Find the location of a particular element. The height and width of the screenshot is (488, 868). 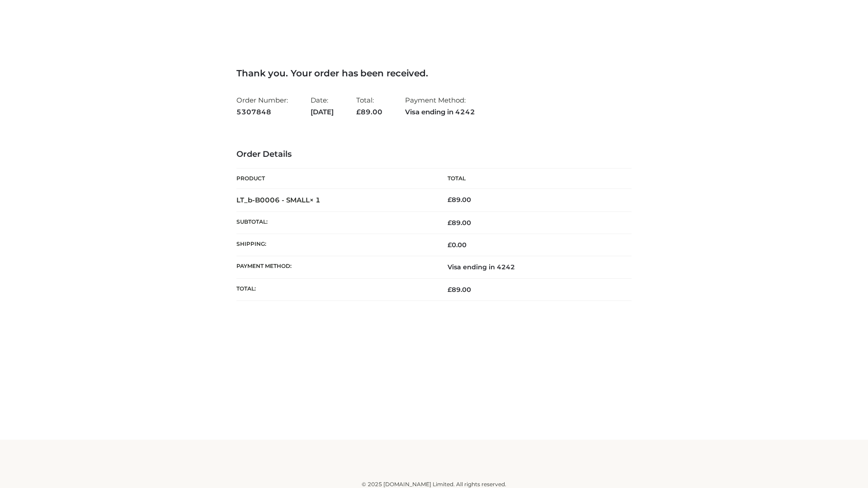

th: Total: is located at coordinates (335, 289).